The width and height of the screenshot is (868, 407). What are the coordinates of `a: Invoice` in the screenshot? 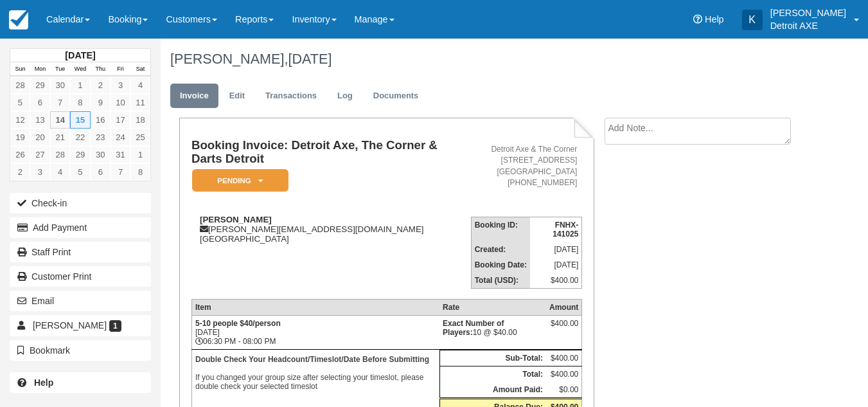 It's located at (194, 95).